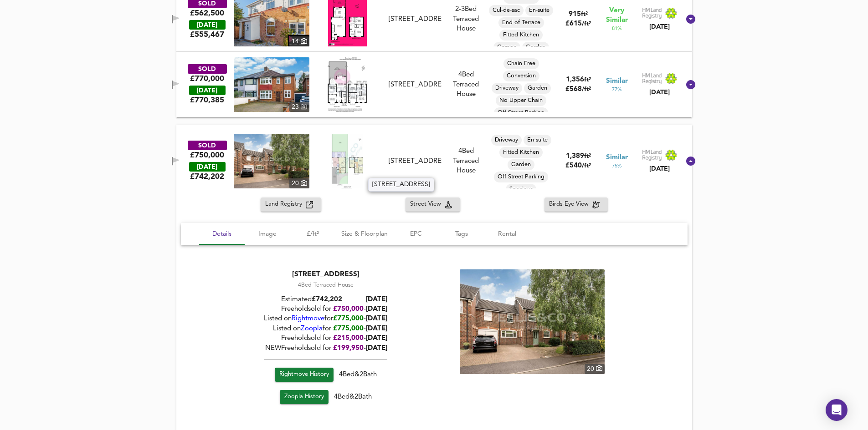 The width and height of the screenshot is (868, 430). I want to click on span: £ 615, so click(578, 23).